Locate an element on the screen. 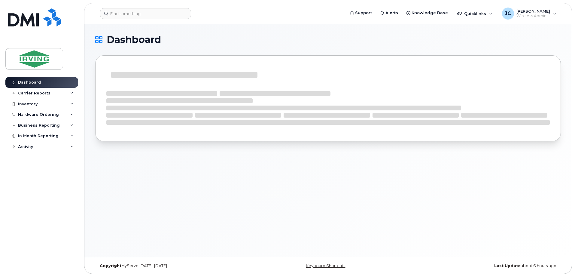  div: about 6 hours ago is located at coordinates (483, 265).